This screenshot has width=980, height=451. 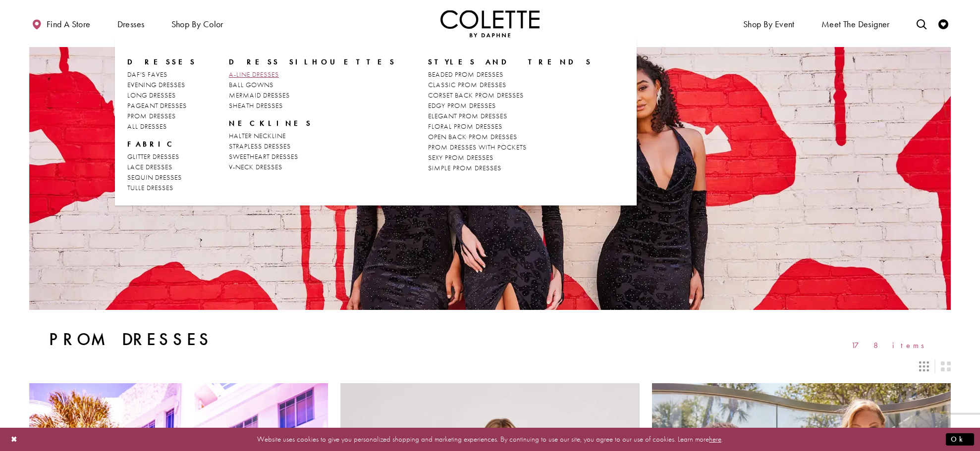 What do you see at coordinates (162, 126) in the screenshot?
I see `a: ALL DRESSES` at bounding box center [162, 126].